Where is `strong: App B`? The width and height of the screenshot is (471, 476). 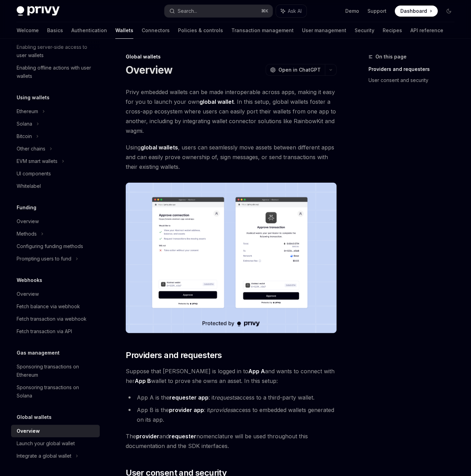 strong: App B is located at coordinates (143, 381).